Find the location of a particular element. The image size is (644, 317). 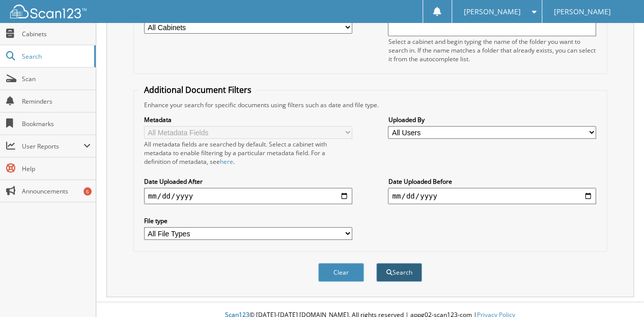

label: Date Uploaded Before is located at coordinates (492, 181).